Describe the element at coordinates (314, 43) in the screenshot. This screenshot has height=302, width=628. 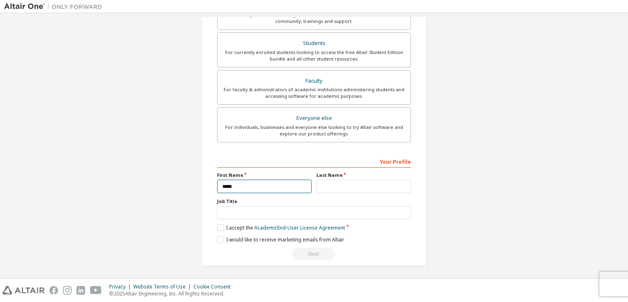
I see `div: Students` at that location.